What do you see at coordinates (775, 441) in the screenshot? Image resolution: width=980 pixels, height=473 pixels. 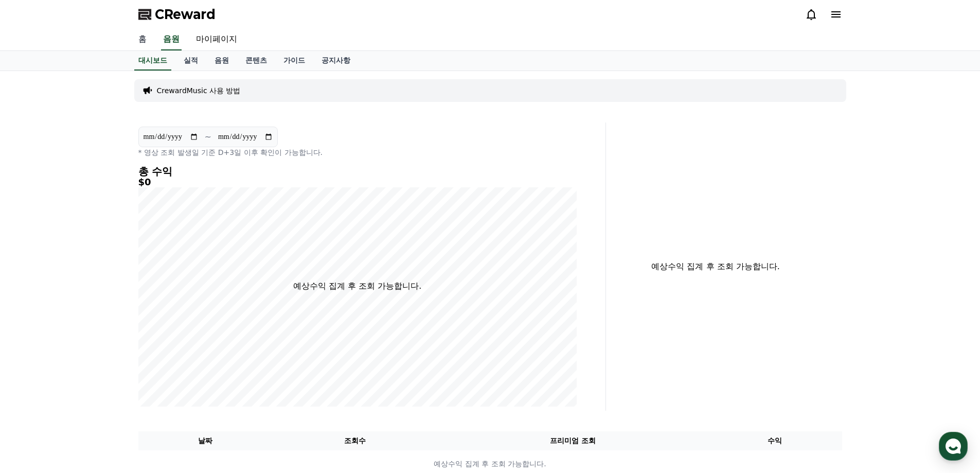 I see `th: 수익` at bounding box center [775, 441].